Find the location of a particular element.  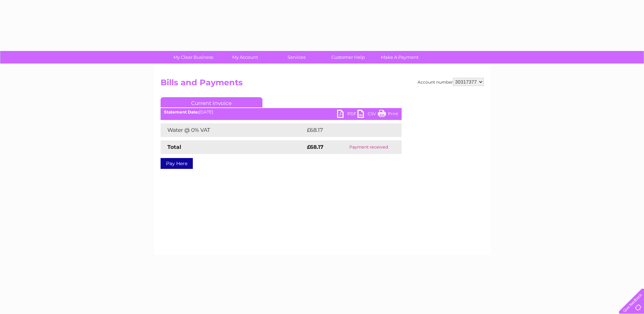

a: Pay Here is located at coordinates (176, 163).